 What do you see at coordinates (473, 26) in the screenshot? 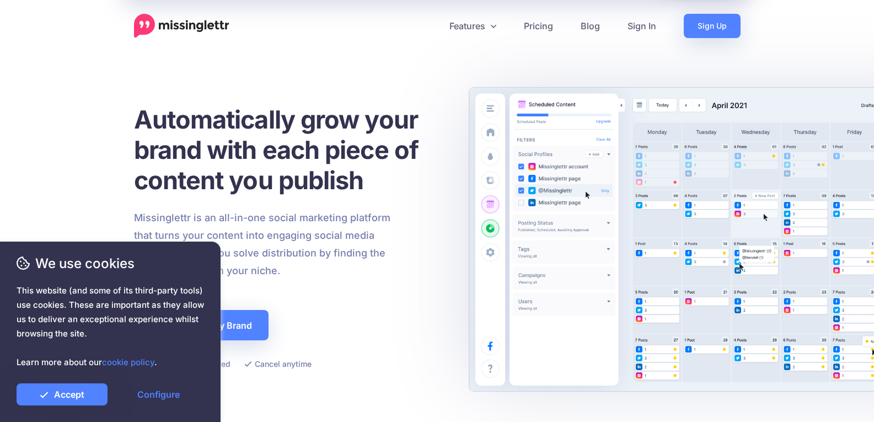
I see `a: Features` at bounding box center [473, 26].